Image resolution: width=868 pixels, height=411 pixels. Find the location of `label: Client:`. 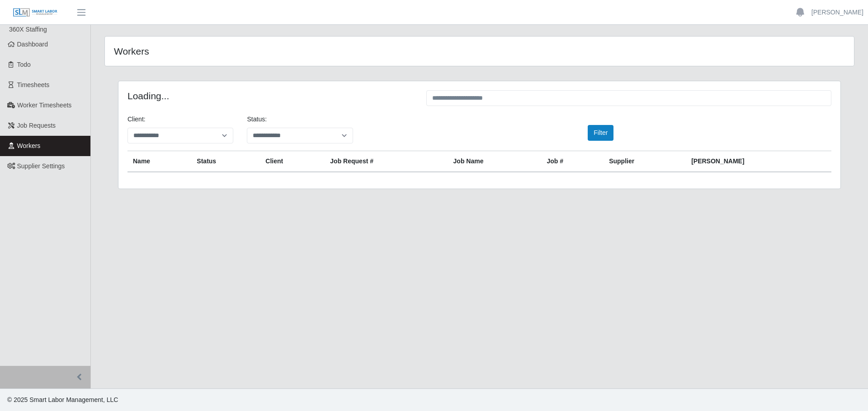

label: Client: is located at coordinates (137, 120).